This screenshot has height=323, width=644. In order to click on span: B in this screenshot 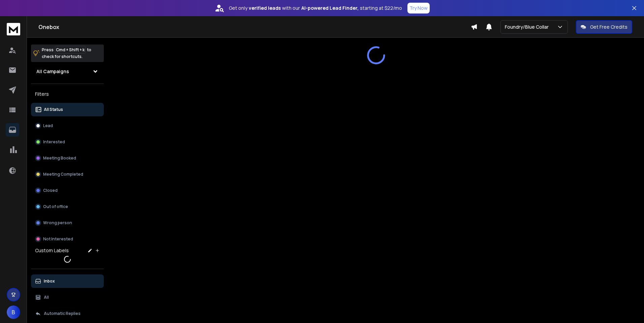, I will do `click(14, 312)`.